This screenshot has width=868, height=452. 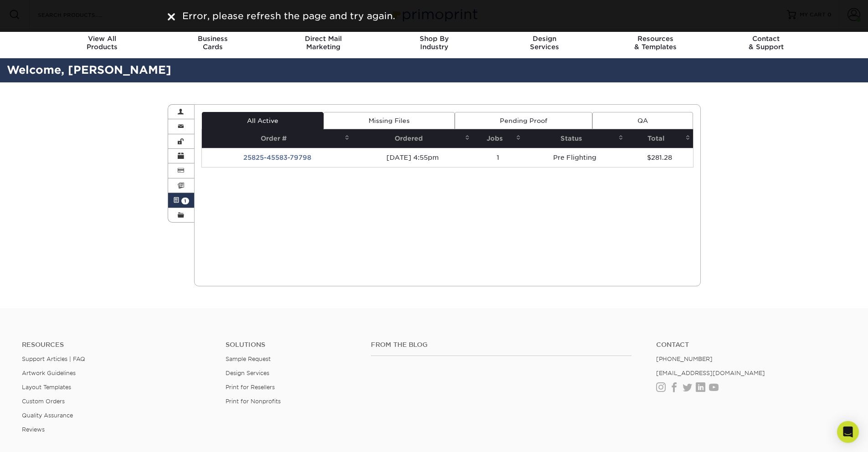 What do you see at coordinates (497, 139) in the screenshot?
I see `th: Jobs` at bounding box center [497, 139].